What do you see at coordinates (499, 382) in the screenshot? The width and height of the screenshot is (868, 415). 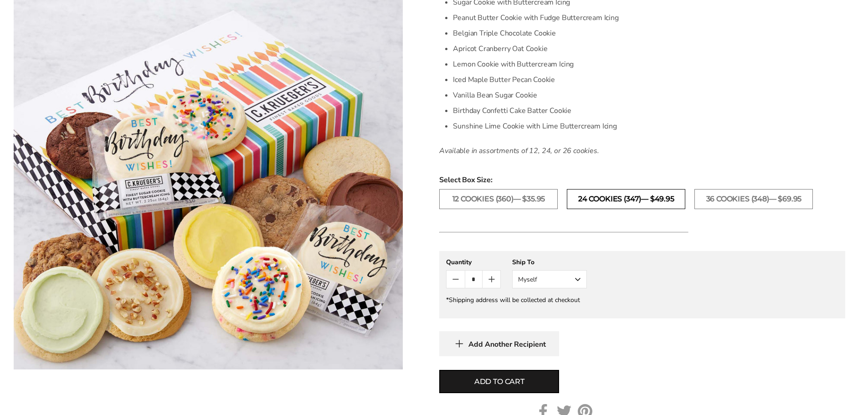 I see `span: Add to cart` at bounding box center [499, 382].